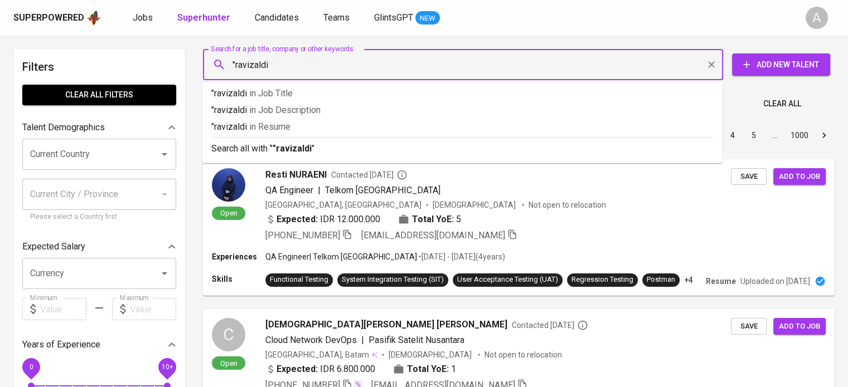  I want to click on span: Resti NURAENI, so click(296, 175).